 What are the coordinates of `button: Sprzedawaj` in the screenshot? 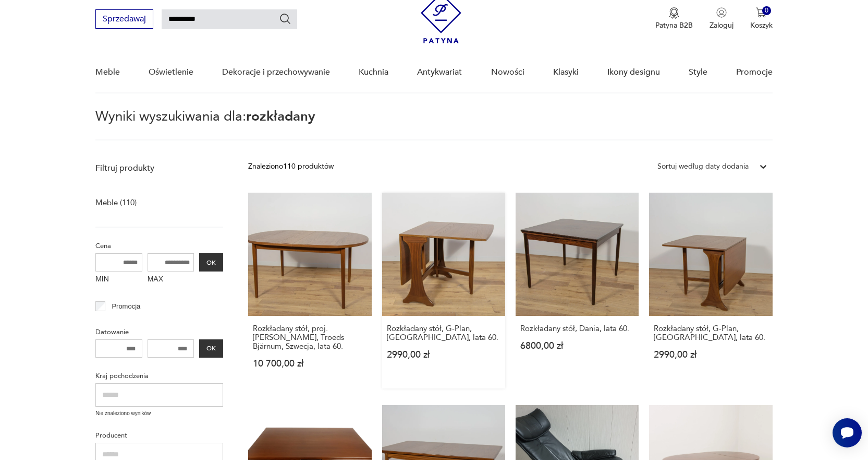 It's located at (124, 18).